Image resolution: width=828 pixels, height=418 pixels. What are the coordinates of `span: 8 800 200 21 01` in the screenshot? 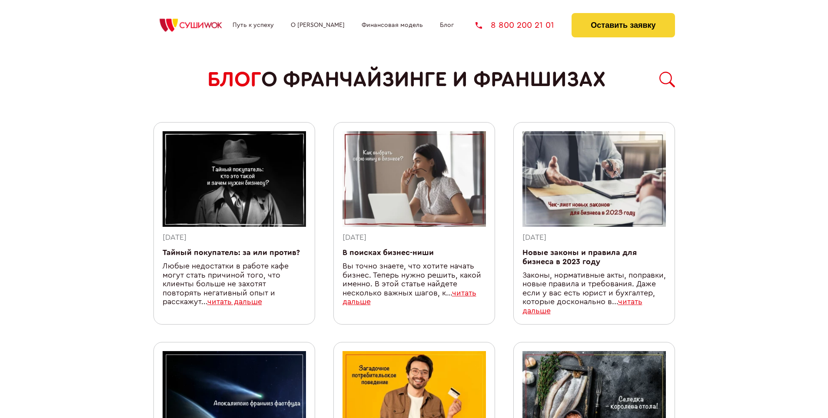 It's located at (522, 25).